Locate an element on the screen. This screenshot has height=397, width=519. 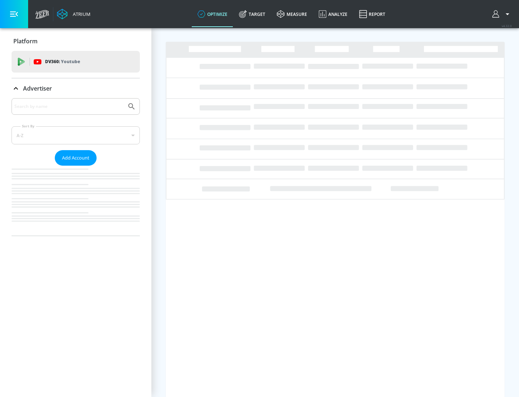
p: Advertiser is located at coordinates (38, 88).